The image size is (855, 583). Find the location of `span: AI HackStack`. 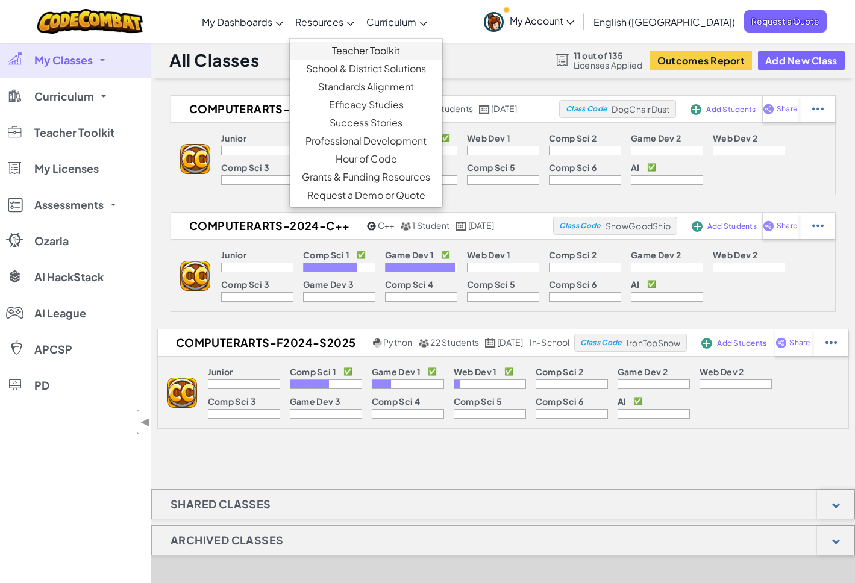

span: AI HackStack is located at coordinates (69, 277).